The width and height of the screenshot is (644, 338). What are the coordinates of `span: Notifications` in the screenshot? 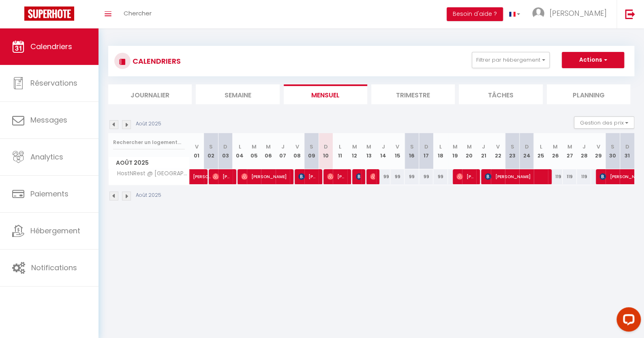 It's located at (54, 267).